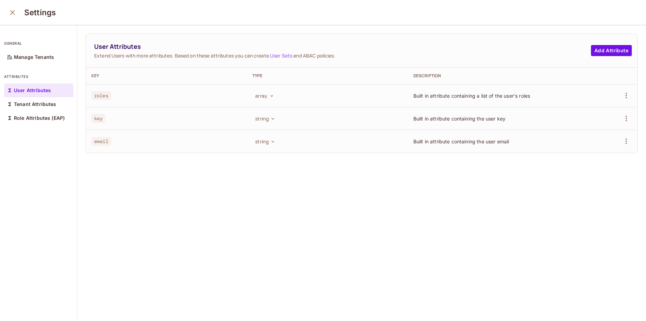  Describe the element at coordinates (612, 51) in the screenshot. I see `button: Add Attribute` at that location.